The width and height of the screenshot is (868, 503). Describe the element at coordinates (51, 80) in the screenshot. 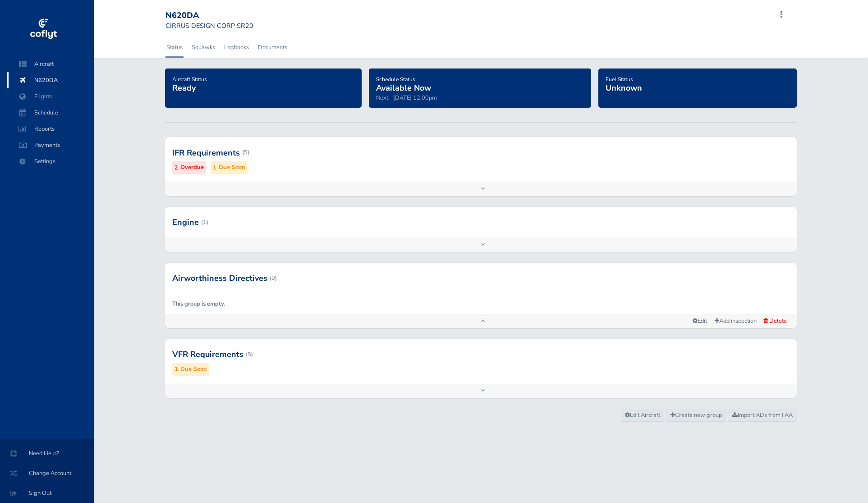

I see `span: N620DA` at that location.